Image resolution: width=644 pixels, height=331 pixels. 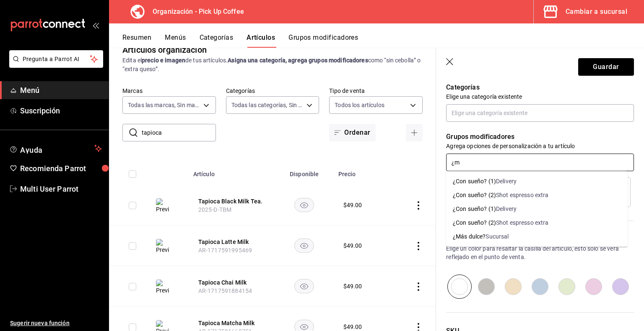 What do you see at coordinates (261, 40) in the screenshot?
I see `button: Artículos` at bounding box center [261, 40].